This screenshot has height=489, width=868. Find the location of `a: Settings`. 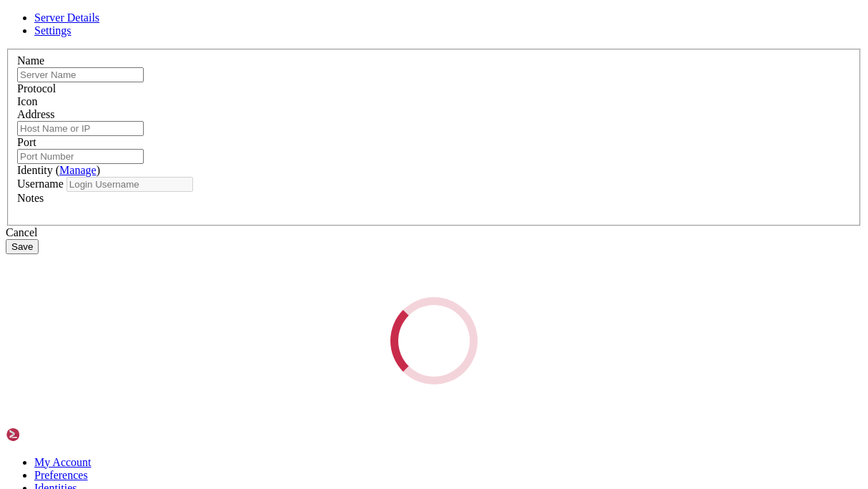

a: Settings is located at coordinates (53, 30).